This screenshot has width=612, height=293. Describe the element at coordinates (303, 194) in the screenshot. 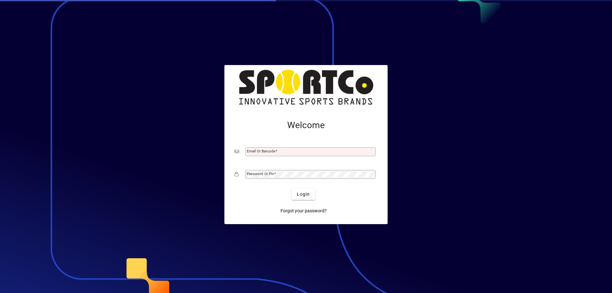

I see `span: Login` at that location.